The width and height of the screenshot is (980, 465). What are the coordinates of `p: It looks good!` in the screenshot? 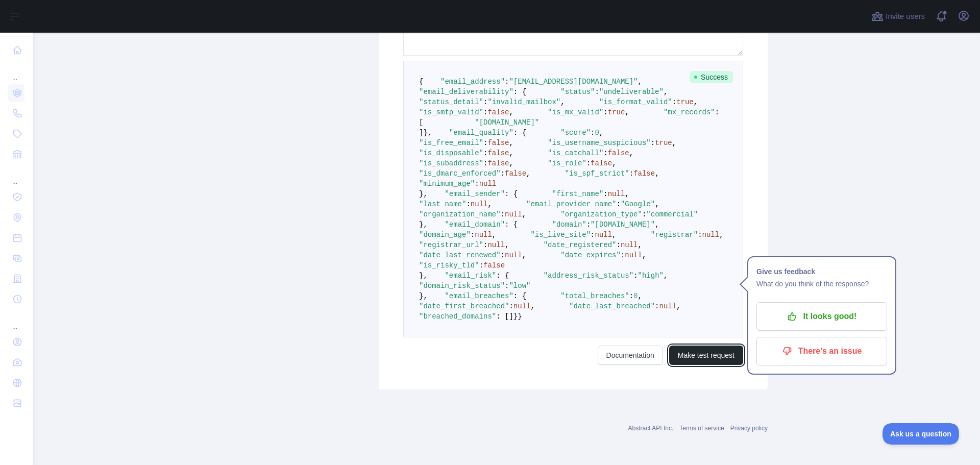 It's located at (821, 316).